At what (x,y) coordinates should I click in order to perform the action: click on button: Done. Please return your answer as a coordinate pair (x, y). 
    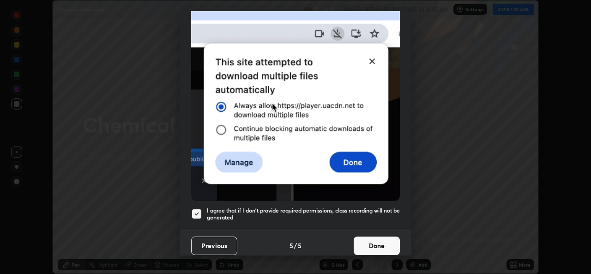
    Looking at the image, I should click on (377, 246).